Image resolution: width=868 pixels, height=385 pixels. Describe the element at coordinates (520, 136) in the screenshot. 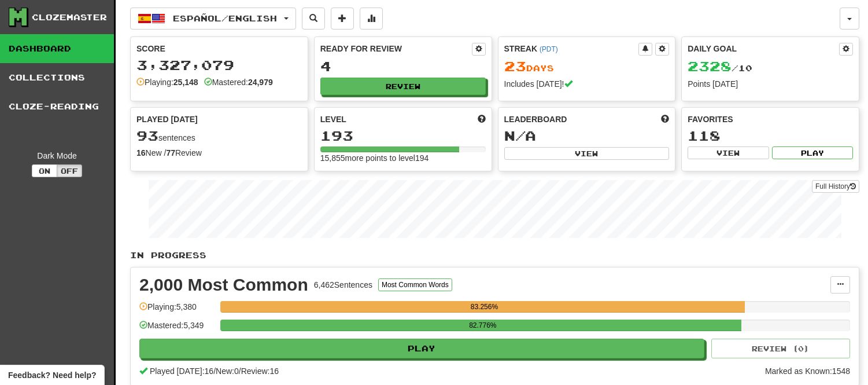

I see `span: N/A` at that location.